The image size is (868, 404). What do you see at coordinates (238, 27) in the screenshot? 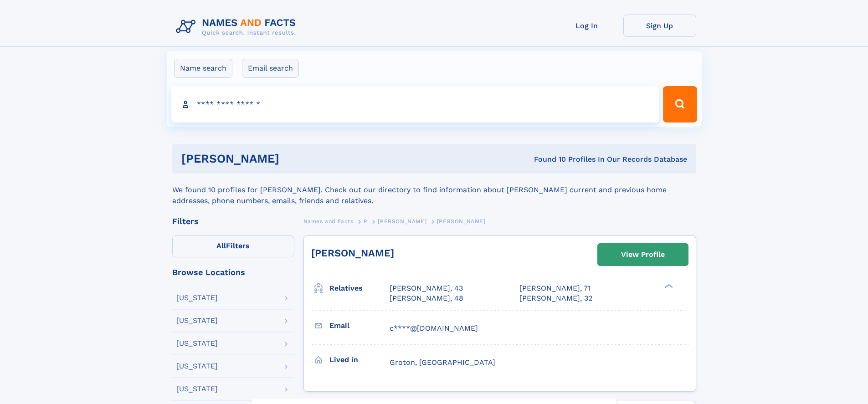
I see `img: Logo Names and Facts` at bounding box center [238, 27].